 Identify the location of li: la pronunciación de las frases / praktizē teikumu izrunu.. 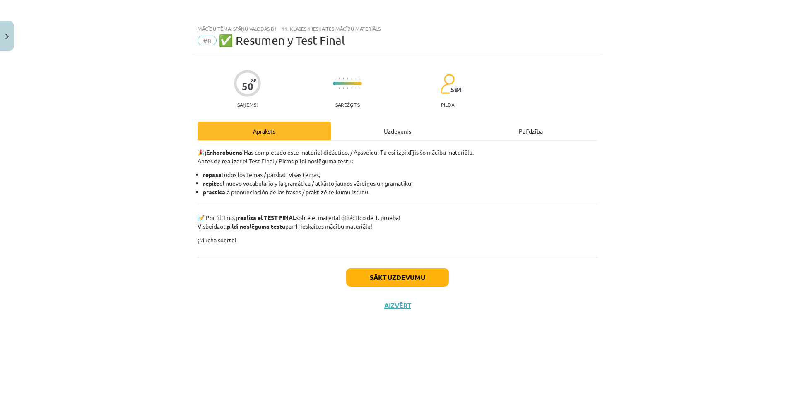
(400, 192).